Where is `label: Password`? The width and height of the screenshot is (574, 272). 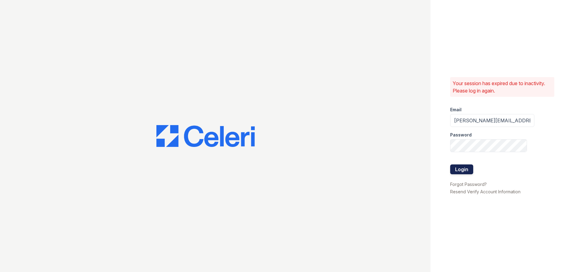 label: Password is located at coordinates (461, 135).